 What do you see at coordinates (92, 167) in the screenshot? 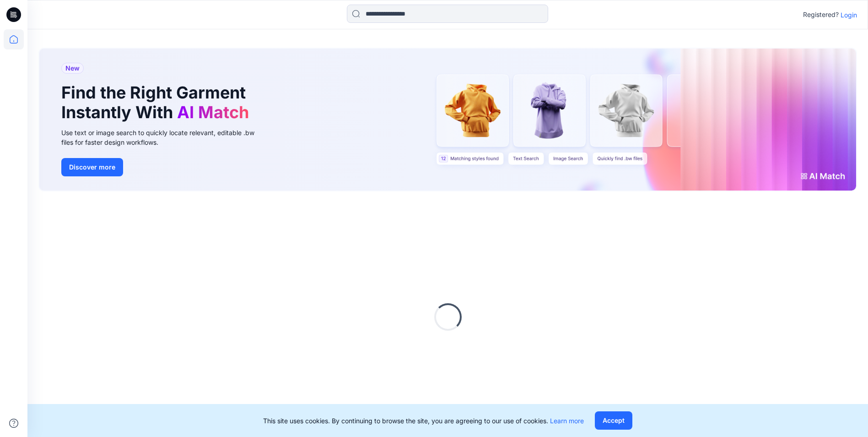
I see `button: Discover more` at bounding box center [92, 167].